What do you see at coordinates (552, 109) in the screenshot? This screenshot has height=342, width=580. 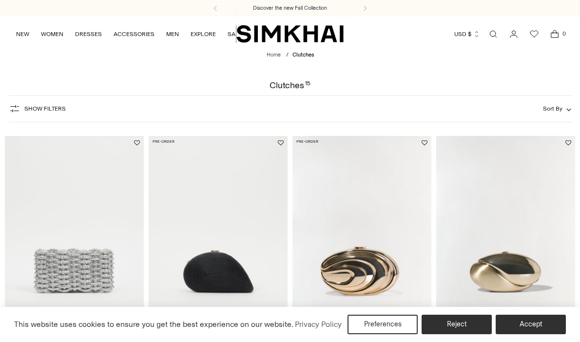 I see `span: Sort By` at bounding box center [552, 109].